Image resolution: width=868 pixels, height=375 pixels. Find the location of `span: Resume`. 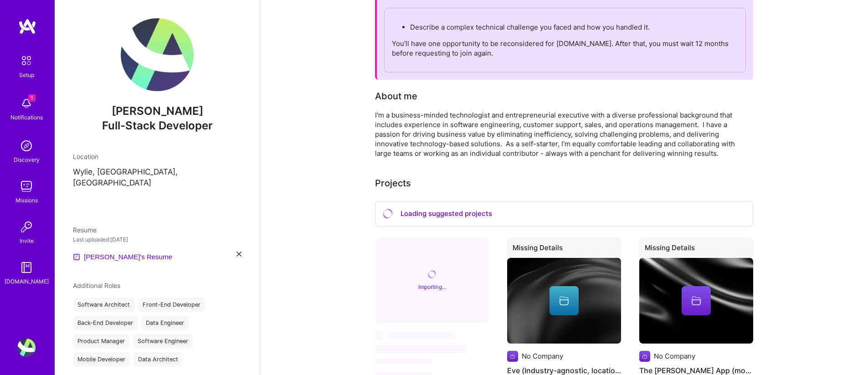

span: Resume is located at coordinates (85, 230).